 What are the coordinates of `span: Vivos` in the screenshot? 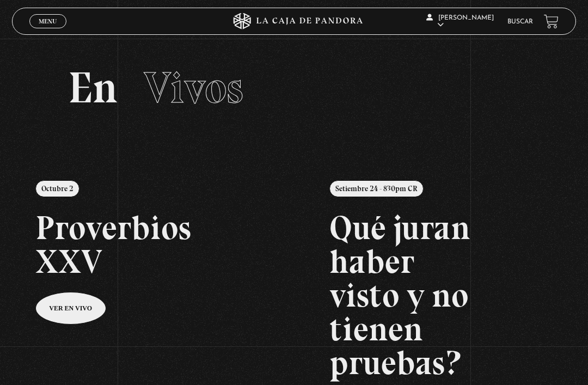 It's located at (193, 88).